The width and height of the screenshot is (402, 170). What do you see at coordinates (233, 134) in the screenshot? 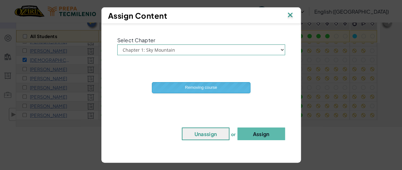
I see `span: or` at bounding box center [233, 134].